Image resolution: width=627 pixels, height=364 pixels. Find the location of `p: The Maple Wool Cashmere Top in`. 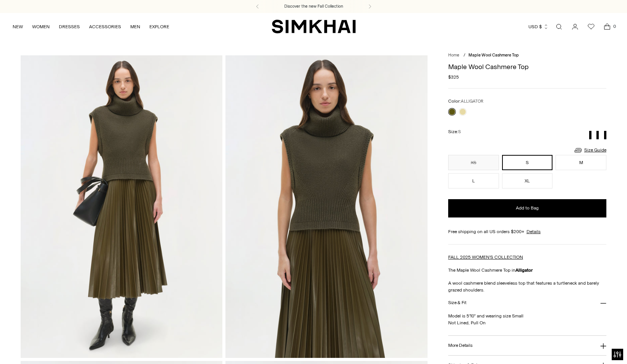

p: The Maple Wool Cashmere Top in is located at coordinates (527, 270).